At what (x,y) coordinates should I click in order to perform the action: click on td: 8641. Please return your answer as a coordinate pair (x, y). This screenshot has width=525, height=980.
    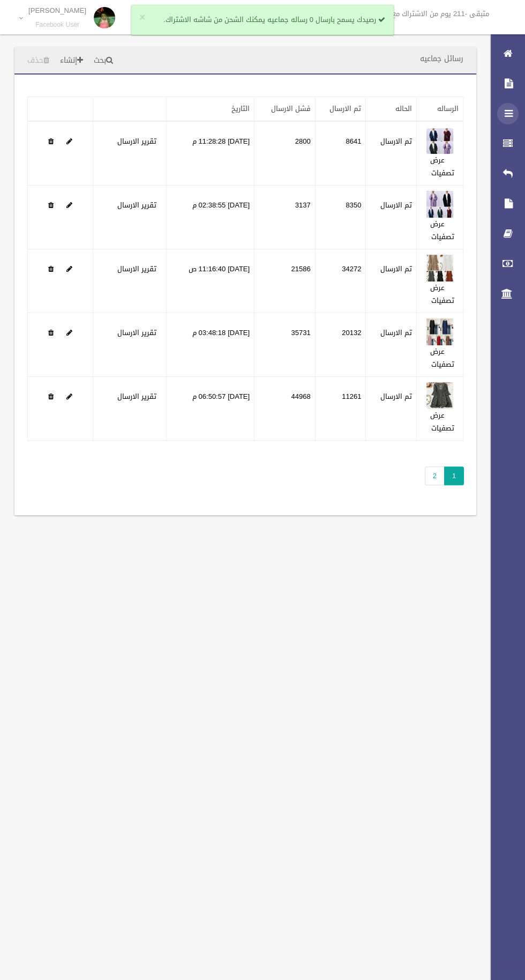
    Looking at the image, I should click on (340, 153).